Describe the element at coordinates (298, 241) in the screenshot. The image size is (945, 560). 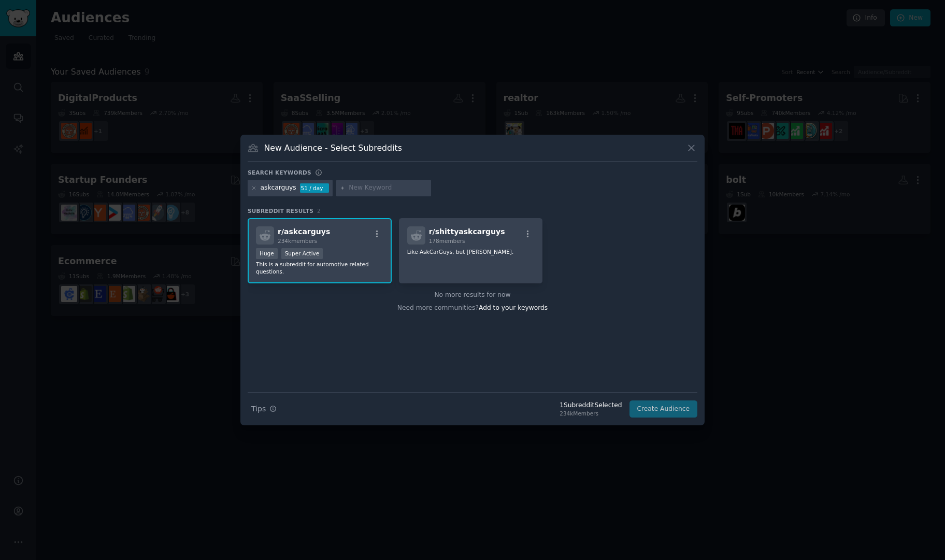
I see `span: 234k members` at that location.